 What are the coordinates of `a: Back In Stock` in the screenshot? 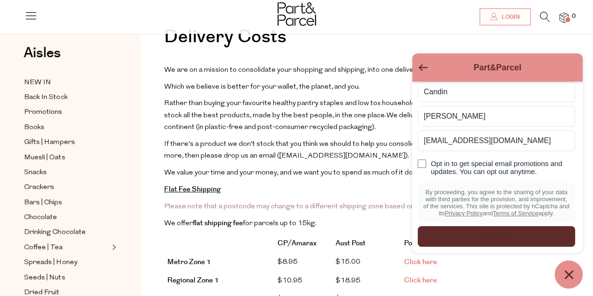 It's located at (67, 97).